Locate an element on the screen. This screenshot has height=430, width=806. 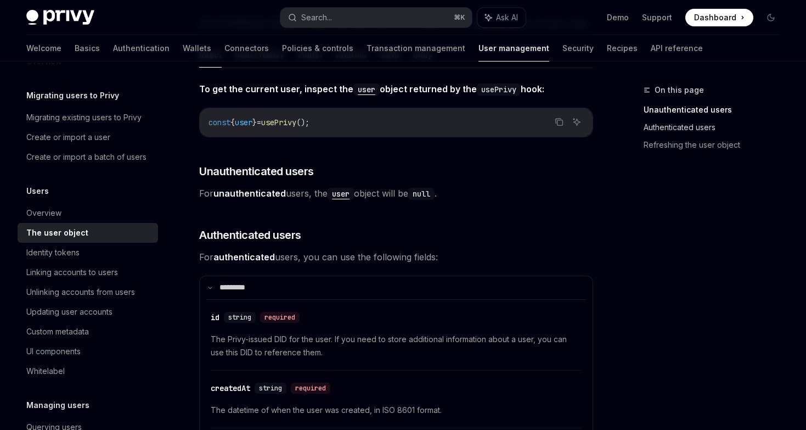
a: Security is located at coordinates (578, 48).